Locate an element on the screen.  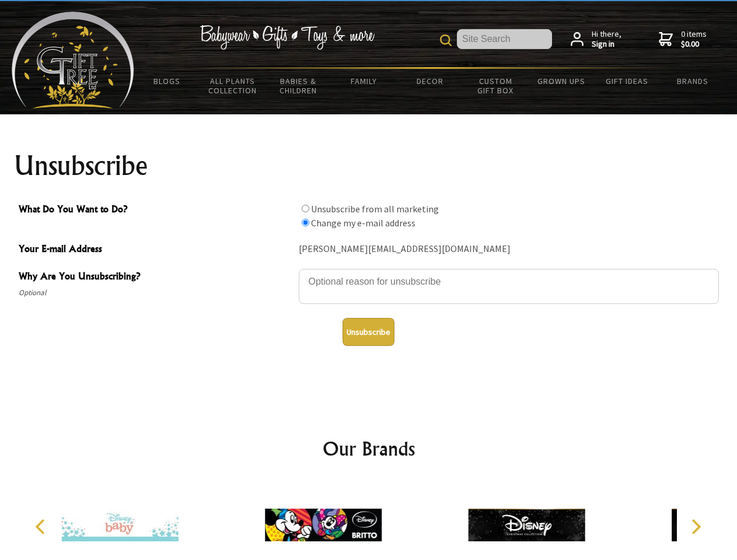
img: Babywear - Gifts - Toys & more is located at coordinates (287, 37).